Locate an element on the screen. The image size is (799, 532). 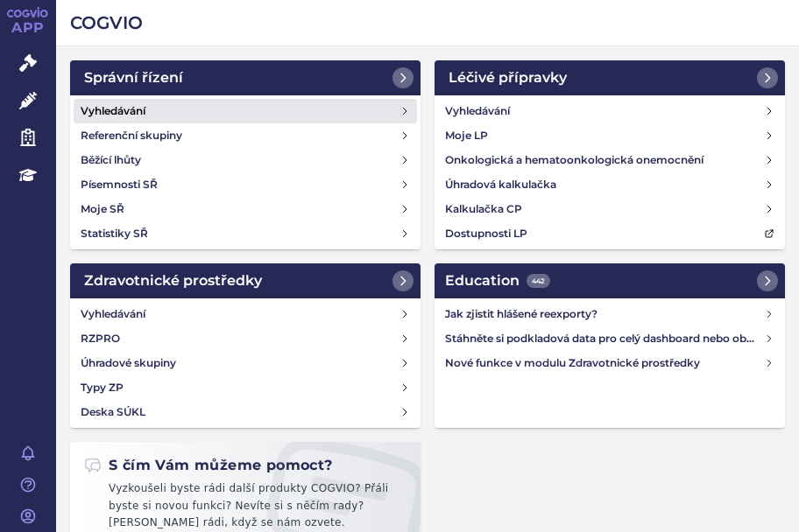
a: Léčivé přípravky is located at coordinates (610, 78).